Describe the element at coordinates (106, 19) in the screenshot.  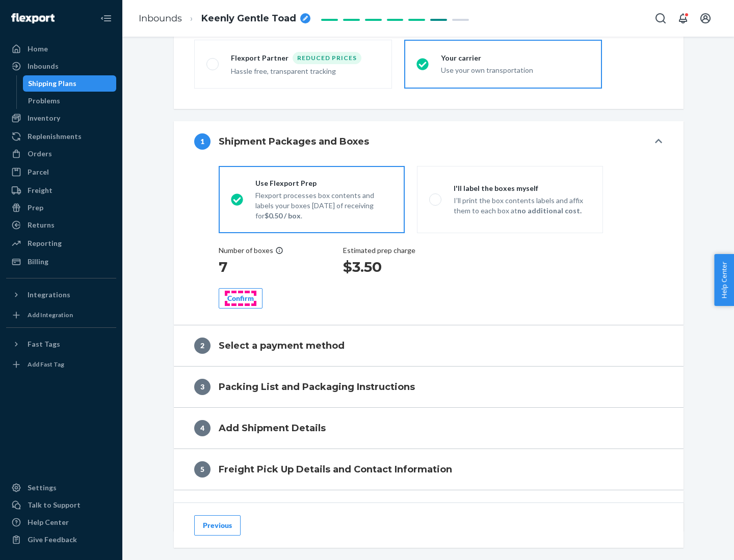
I see `button: Close Navigation` at that location.